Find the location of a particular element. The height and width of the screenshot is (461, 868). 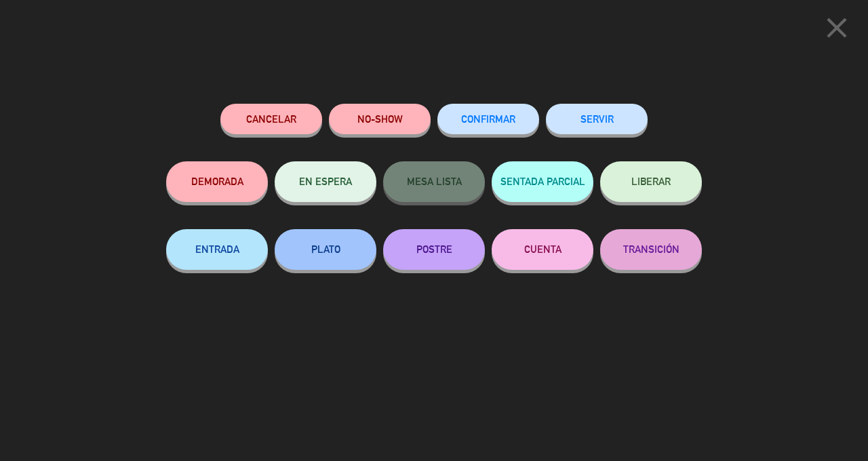

button: SERVIR is located at coordinates (597, 119).